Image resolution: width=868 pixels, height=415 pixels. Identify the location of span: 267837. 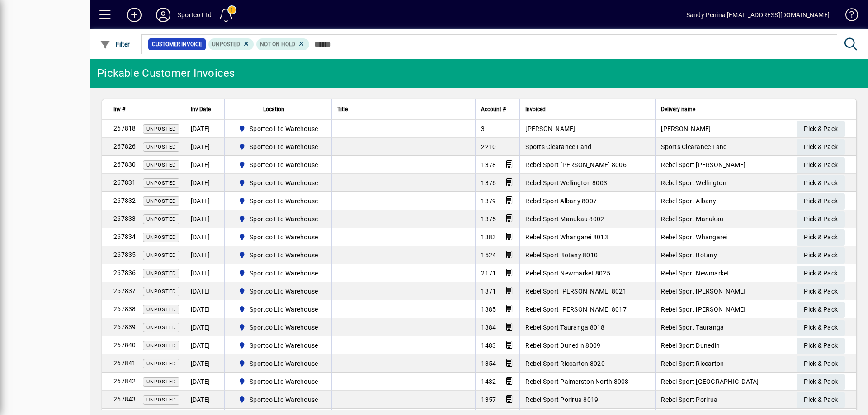
(125, 291).